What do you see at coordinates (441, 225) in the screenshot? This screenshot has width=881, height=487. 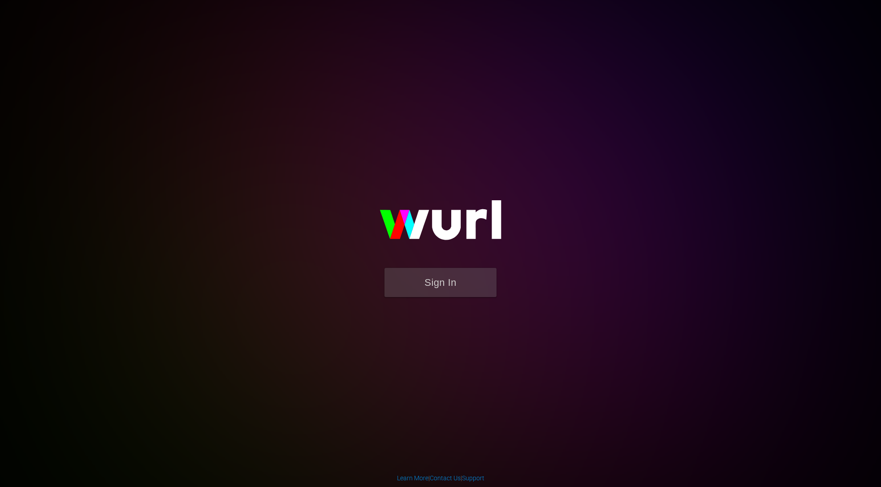 I see `img: wurl-logo-on-black-223613ac3d8ba8fe6dc639794a292ebdb59501304c7dfd60c99c58986ef67473.svg` at bounding box center [441, 225].